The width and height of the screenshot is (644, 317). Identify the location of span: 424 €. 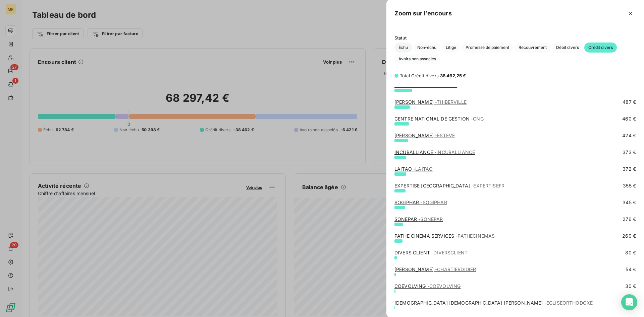
(629, 136).